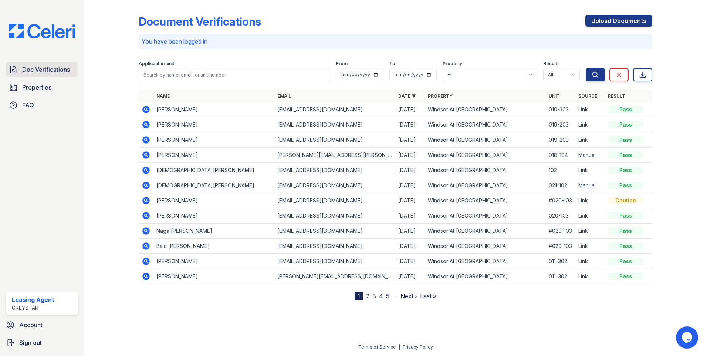 This screenshot has width=707, height=356. Describe the element at coordinates (31, 325) in the screenshot. I see `span: Account` at that location.